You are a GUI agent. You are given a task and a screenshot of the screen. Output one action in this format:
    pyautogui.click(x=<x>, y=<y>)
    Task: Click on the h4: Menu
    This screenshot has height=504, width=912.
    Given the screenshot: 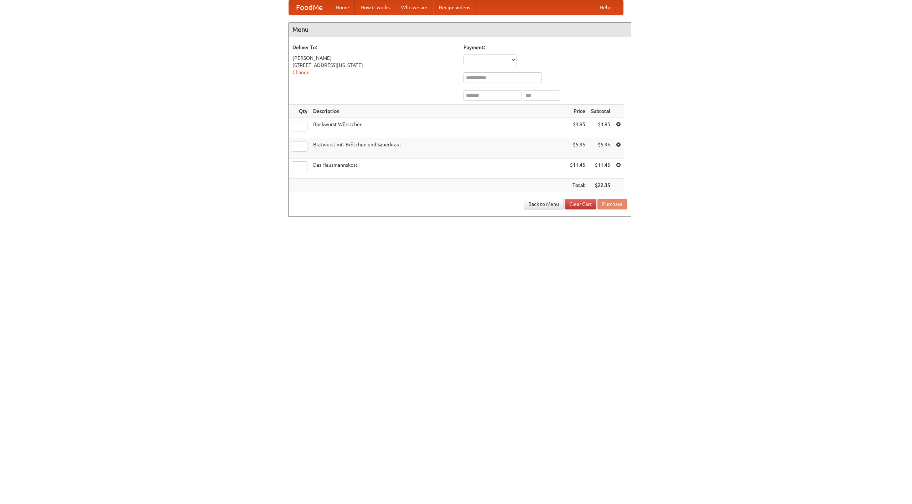 What is the action you would take?
    pyautogui.click(x=460, y=30)
    